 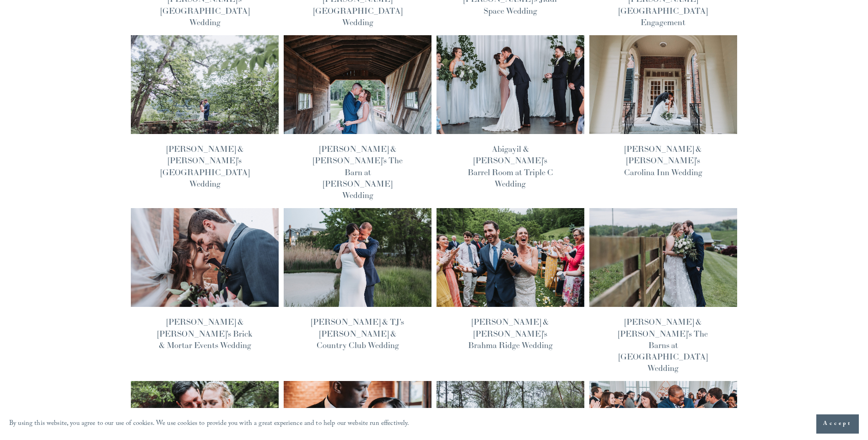 What do you see at coordinates (358, 85) in the screenshot?
I see `img: Bethany &amp; Damon's The Barn at Camp Nellie Wedding` at bounding box center [358, 85].